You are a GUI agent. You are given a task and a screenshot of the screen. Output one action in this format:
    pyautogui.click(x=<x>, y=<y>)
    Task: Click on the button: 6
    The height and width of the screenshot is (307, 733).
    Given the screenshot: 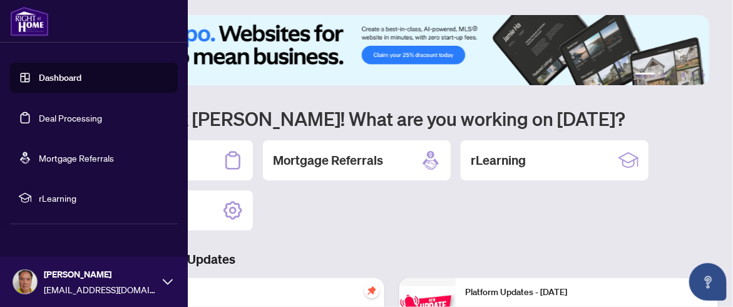 What is the action you would take?
    pyautogui.click(x=703, y=75)
    